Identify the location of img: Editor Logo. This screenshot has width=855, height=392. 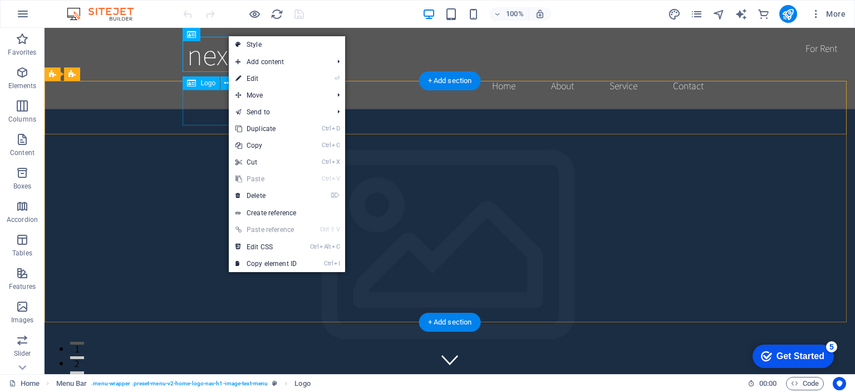
(106, 14).